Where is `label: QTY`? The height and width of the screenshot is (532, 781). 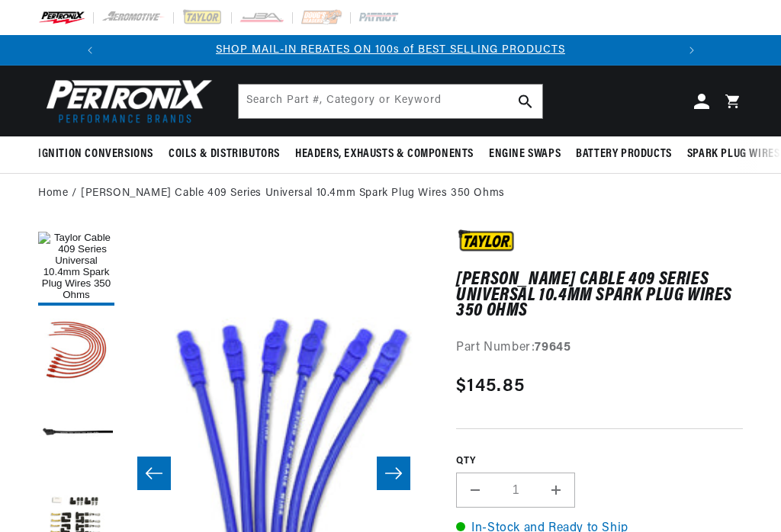
label: QTY is located at coordinates (600, 461).